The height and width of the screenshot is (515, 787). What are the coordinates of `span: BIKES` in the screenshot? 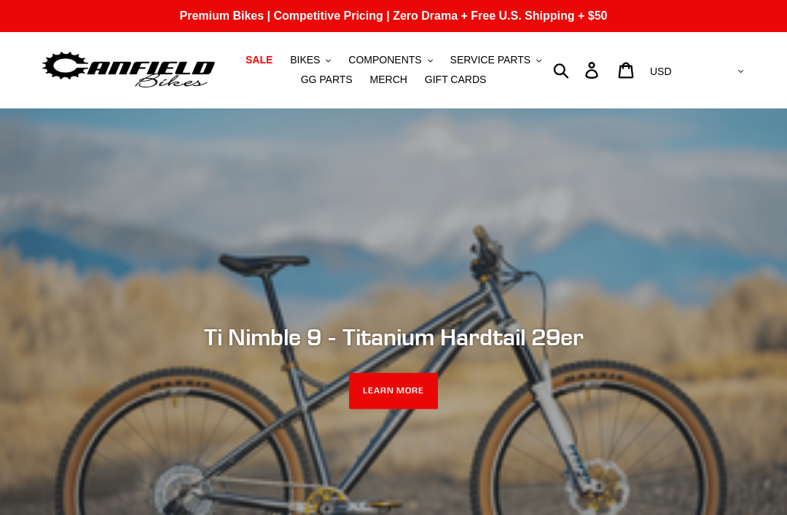 It's located at (305, 60).